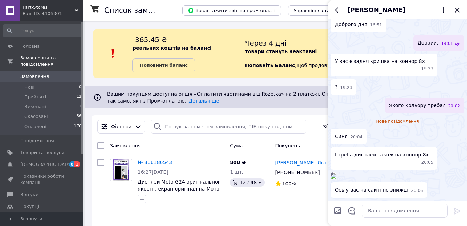 Image resolution: width=467 pixels, height=226 pixels. Describe the element at coordinates (78, 127) in the screenshot. I see `span: 176` at that location.